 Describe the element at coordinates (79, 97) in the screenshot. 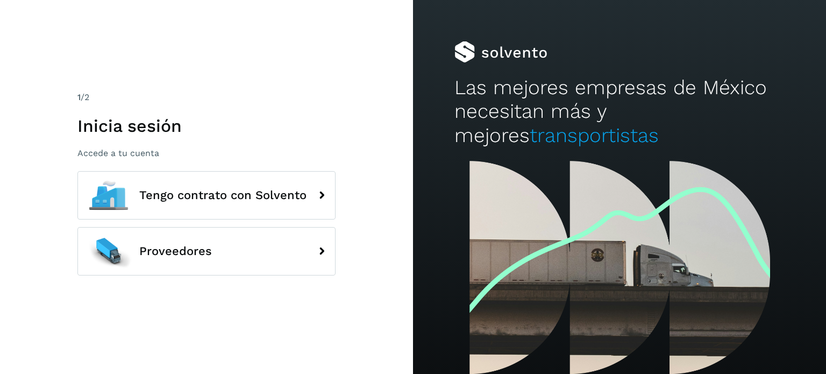

I see `span: 1` at that location.